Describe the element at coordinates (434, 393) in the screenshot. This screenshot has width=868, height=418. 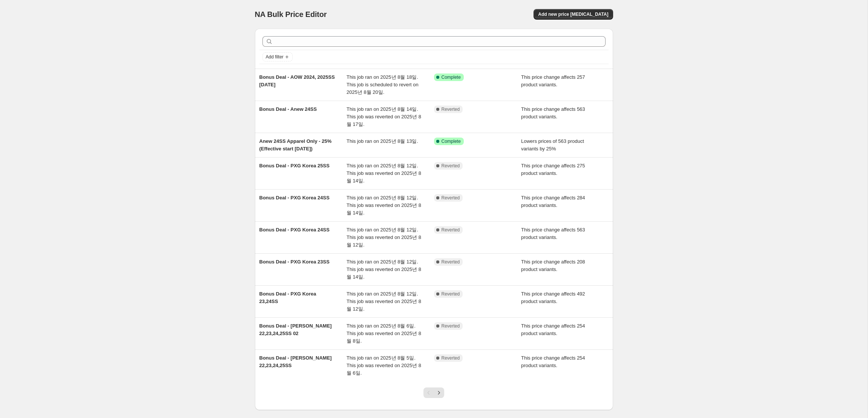
I see `nav: Pagination` at that location.